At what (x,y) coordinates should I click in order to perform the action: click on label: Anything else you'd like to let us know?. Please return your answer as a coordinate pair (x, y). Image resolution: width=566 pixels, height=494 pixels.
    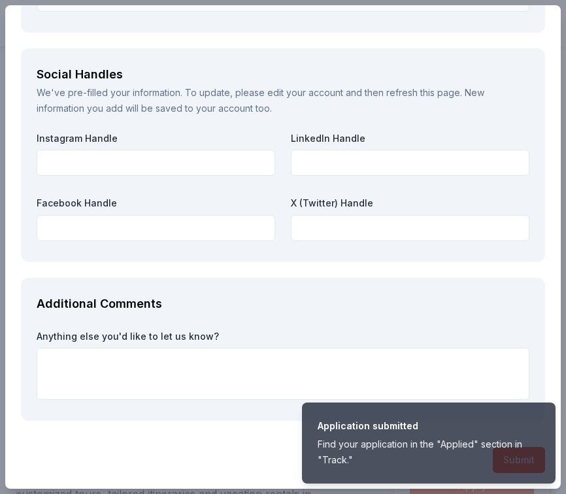
    Looking at the image, I should click on (283, 337).